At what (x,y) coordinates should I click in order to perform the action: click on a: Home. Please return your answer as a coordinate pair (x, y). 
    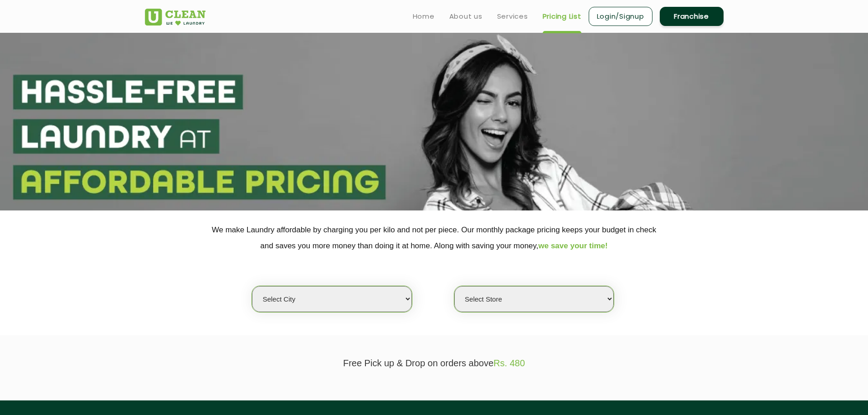
    Looking at the image, I should click on (424, 16).